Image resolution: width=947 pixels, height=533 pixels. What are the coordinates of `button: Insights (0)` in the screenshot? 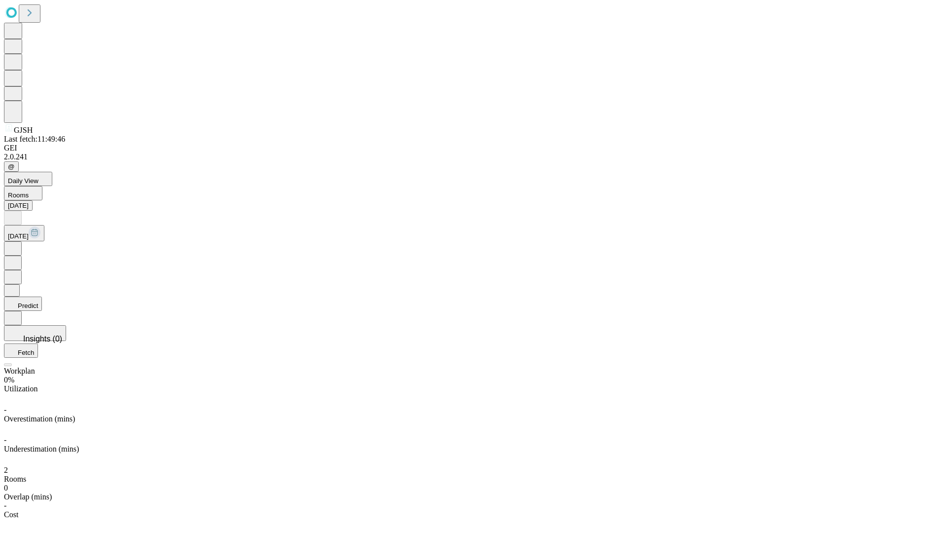 It's located at (35, 333).